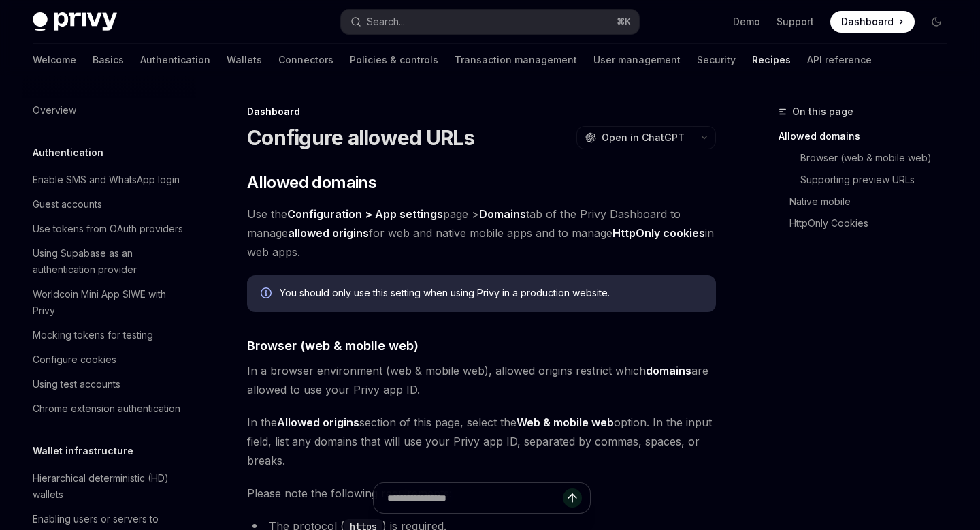 The height and width of the screenshot is (530, 980). Describe the element at coordinates (502, 214) in the screenshot. I see `strong: Domains` at that location.